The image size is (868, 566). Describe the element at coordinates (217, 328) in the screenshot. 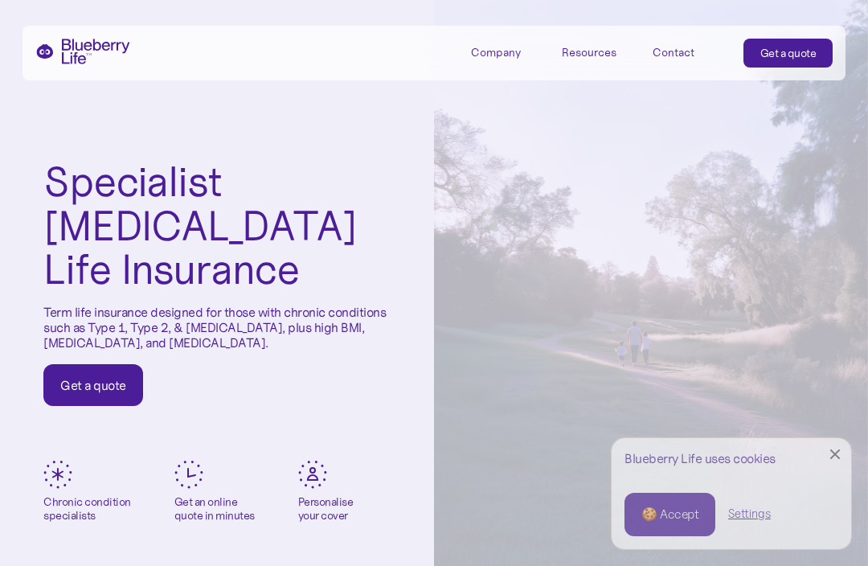

I see `p: Term life insurance designed for those with chronic conditions such as Type 1, Type 2, & [MEDICAL...` at that location.